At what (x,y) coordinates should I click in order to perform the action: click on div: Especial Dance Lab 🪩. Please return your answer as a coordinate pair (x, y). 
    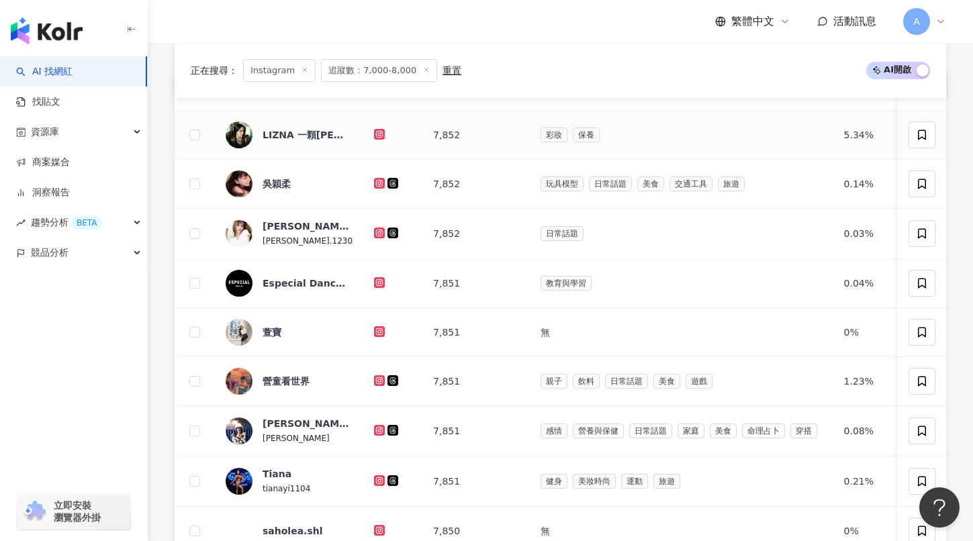
    Looking at the image, I should click on (306, 283).